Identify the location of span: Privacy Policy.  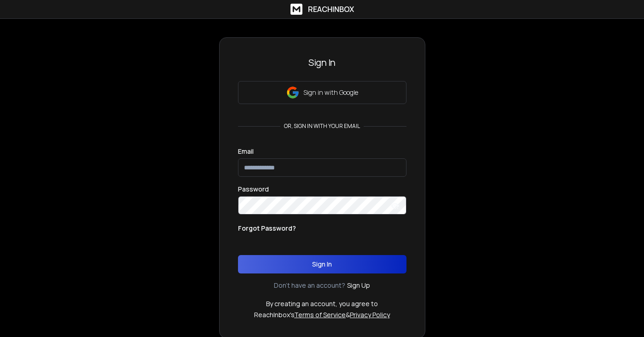
(369, 314).